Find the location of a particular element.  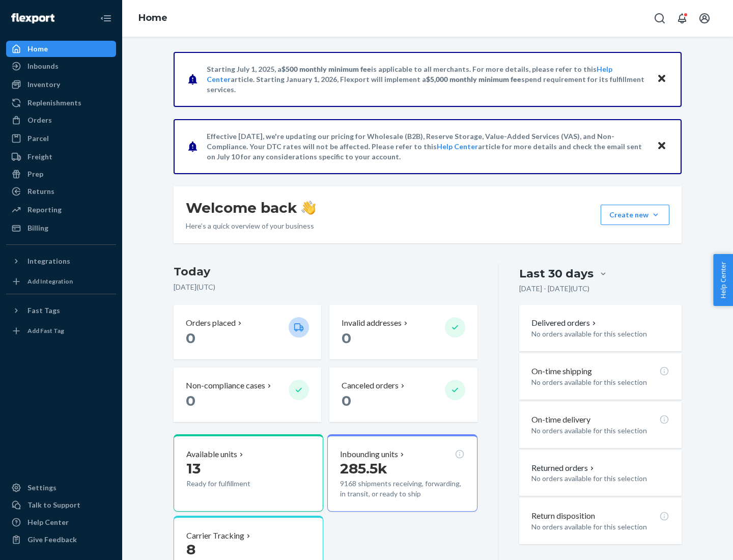

div: Give Feedback is located at coordinates (52, 539).